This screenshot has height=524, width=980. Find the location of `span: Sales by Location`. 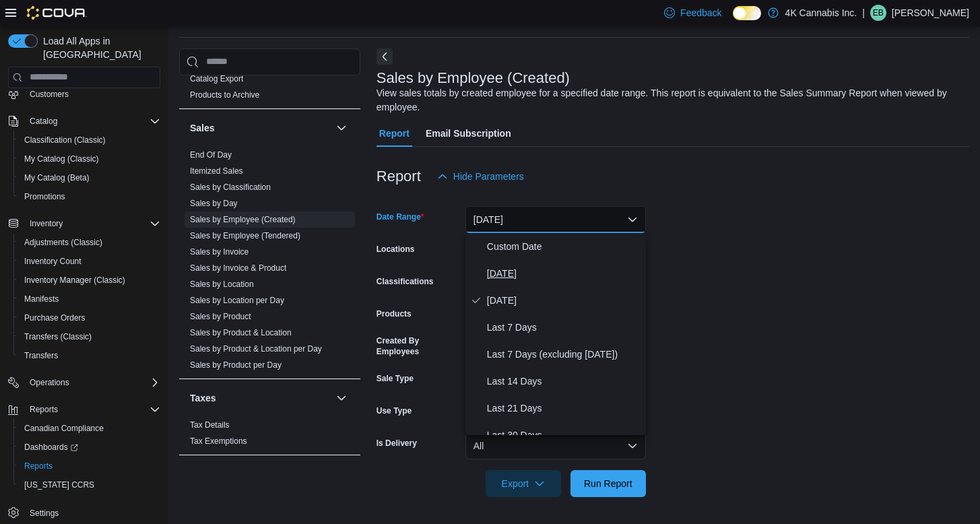

span: Sales by Location is located at coordinates (221, 284).